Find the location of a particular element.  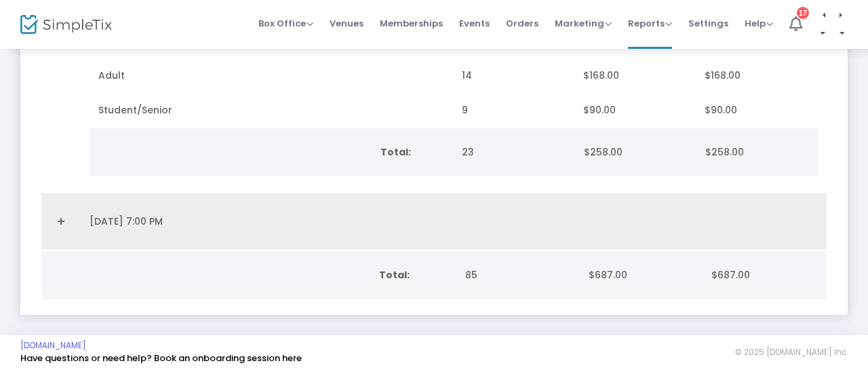

span: Settings is located at coordinates (708, 23).